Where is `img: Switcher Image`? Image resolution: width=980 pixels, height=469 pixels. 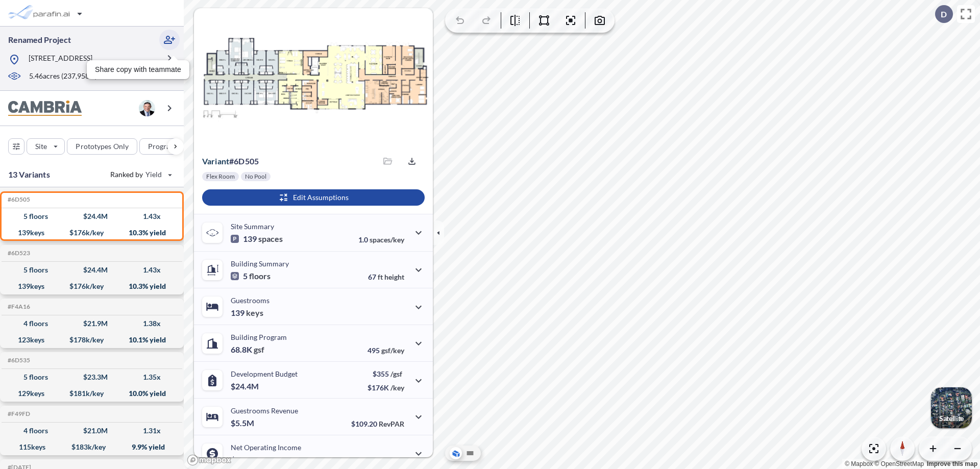
img: Switcher Image is located at coordinates (952, 407).